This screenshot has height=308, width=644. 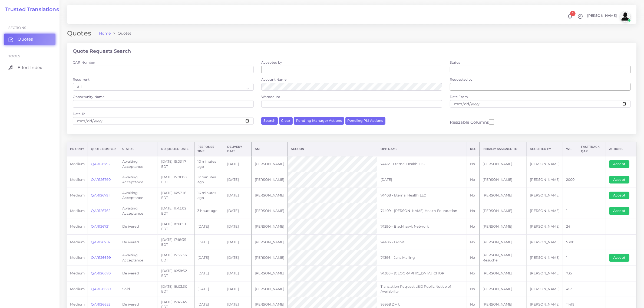 I want to click on button: Pending Manager Actions, so click(x=319, y=121).